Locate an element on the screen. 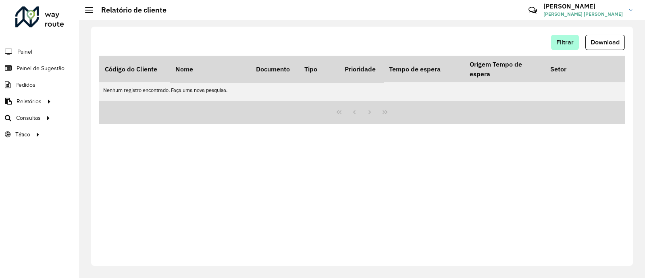 The width and height of the screenshot is (645, 278). button: Download is located at coordinates (605, 42).